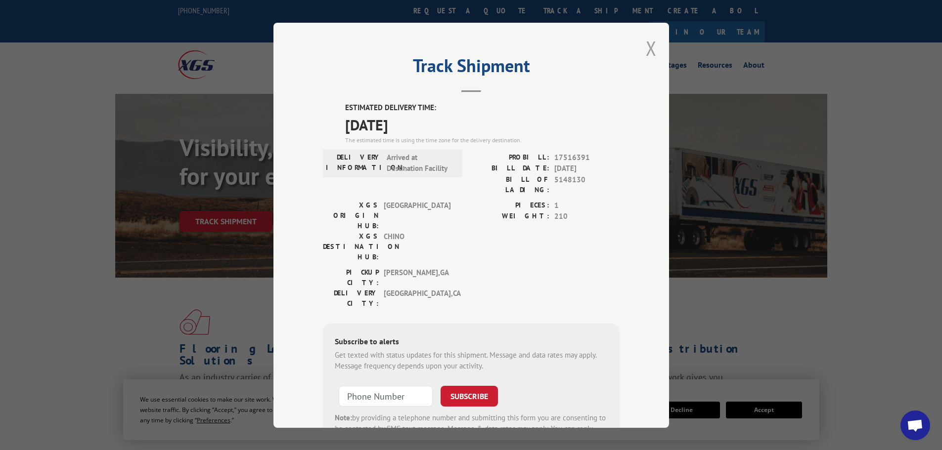  Describe the element at coordinates (420, 163) in the screenshot. I see `span: Arrived at Destination Facility` at that location.